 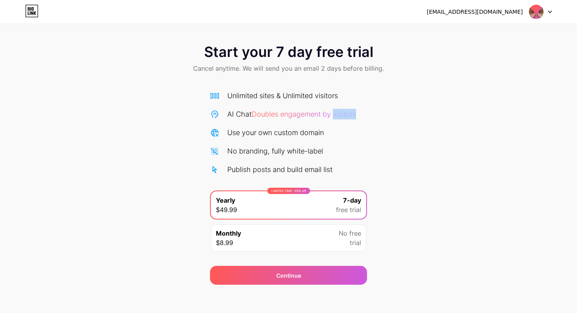 What do you see at coordinates (227, 210) in the screenshot?
I see `span: $49.99` at bounding box center [227, 210].